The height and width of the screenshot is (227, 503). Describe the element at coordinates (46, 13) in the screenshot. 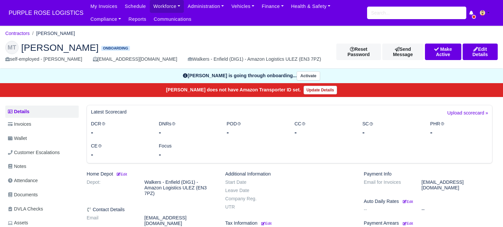

I see `a: PURPLE ROSE LOGISTICS` at that location.